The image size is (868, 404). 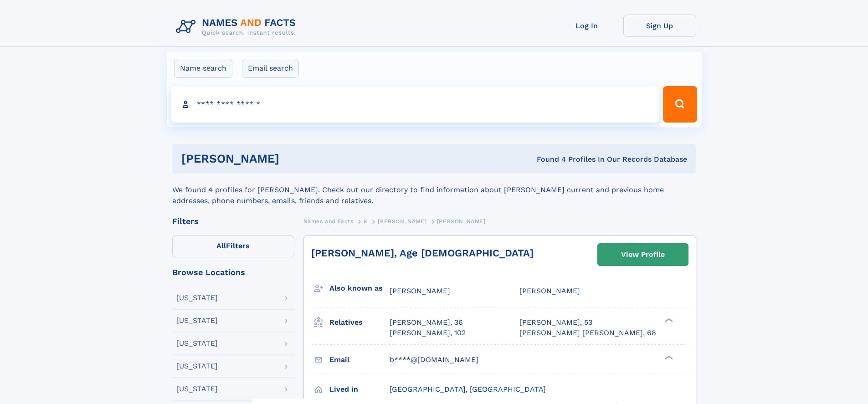 What do you see at coordinates (221, 246) in the screenshot?
I see `span: All` at bounding box center [221, 246].